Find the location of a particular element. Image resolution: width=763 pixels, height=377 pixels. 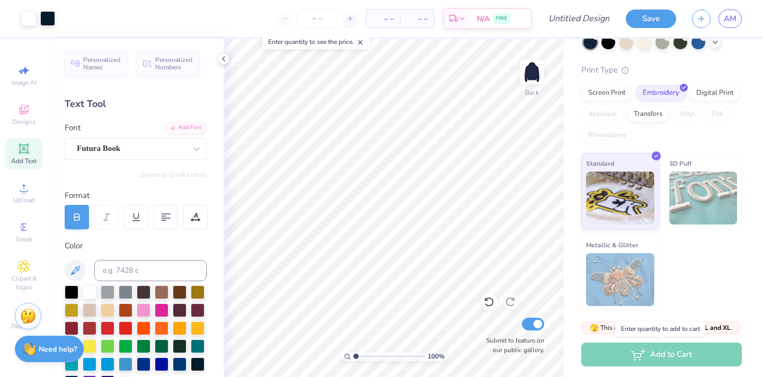

span: Designs is located at coordinates (24, 122).